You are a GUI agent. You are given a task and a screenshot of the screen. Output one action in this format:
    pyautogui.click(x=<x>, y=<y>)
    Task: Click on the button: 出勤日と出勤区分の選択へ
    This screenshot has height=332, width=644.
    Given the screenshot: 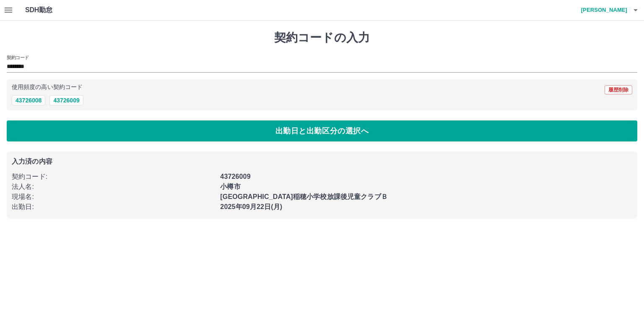 What is the action you would take?
    pyautogui.click(x=322, y=131)
    